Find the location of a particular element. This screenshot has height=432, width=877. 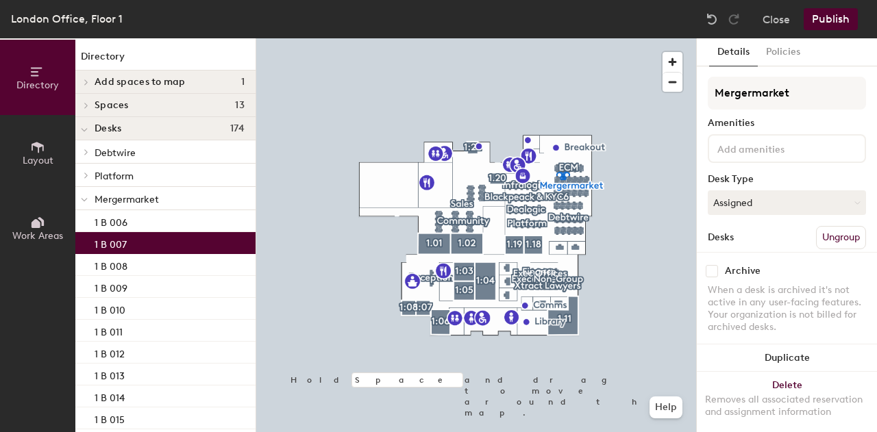

span: Add spaces to map is located at coordinates (140, 82).